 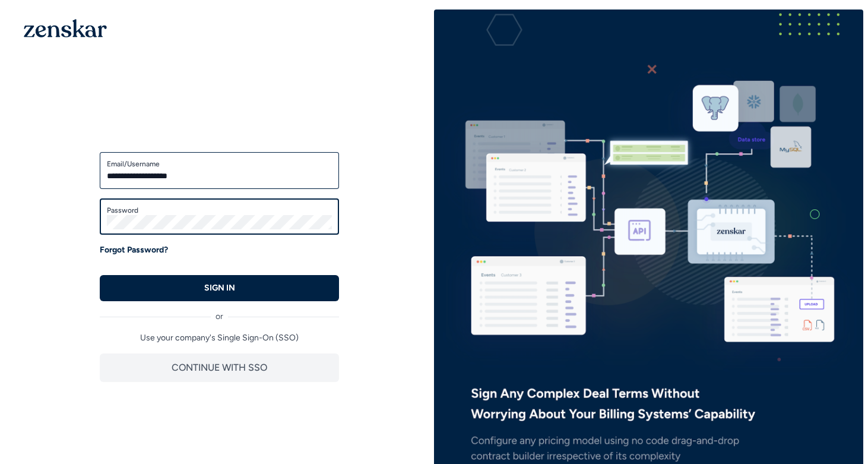 I want to click on p: Use your company's Single Sign-On (SSO), so click(x=219, y=338).